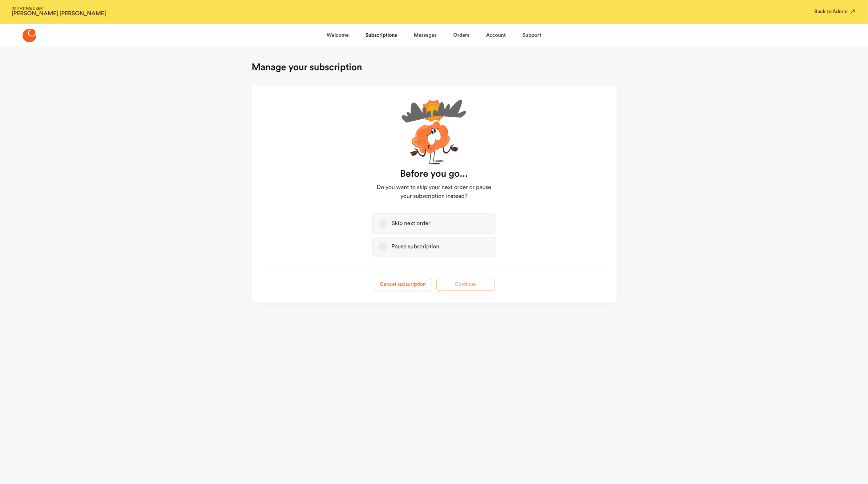  Describe the element at coordinates (403, 284) in the screenshot. I see `button: Cancel subscription` at that location.